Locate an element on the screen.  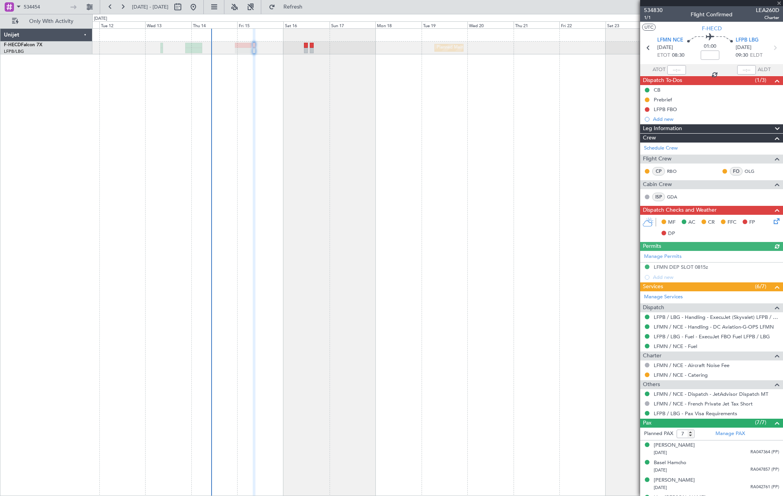
div: ISP is located at coordinates (658, 197).